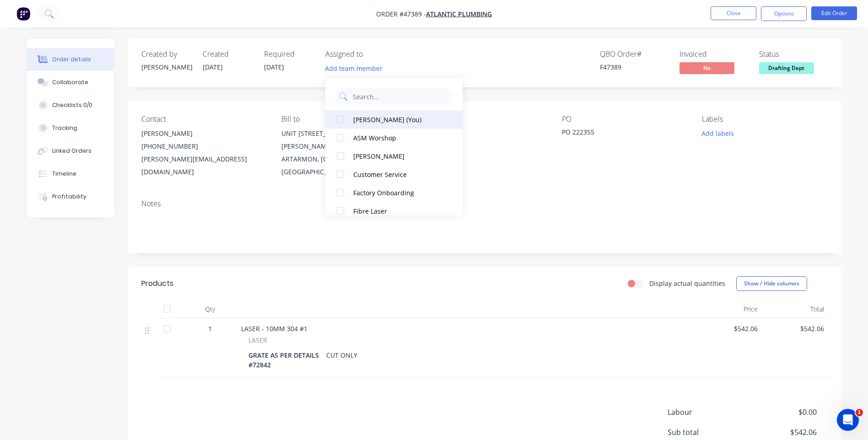 This screenshot has width=868, height=440. Describe the element at coordinates (459, 14) in the screenshot. I see `a: ATLANTIC PLUMBING` at that location.